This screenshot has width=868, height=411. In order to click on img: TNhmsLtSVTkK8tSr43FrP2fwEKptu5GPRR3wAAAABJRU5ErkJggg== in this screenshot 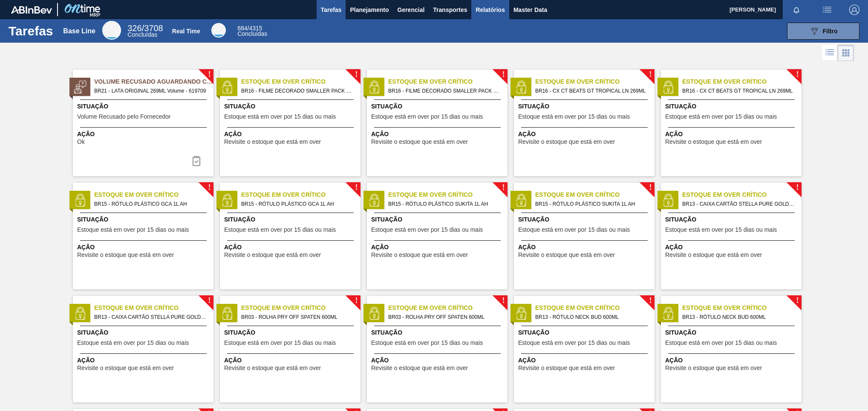, I will do `click(31, 10)`.